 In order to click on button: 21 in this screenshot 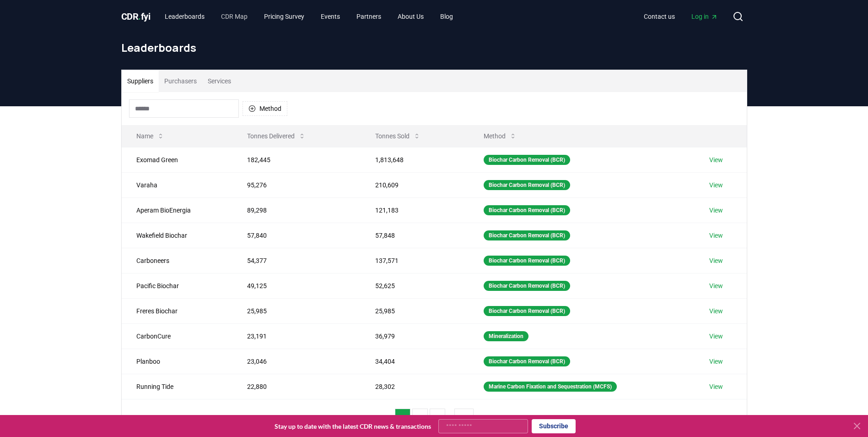, I will do `click(464, 418)`.